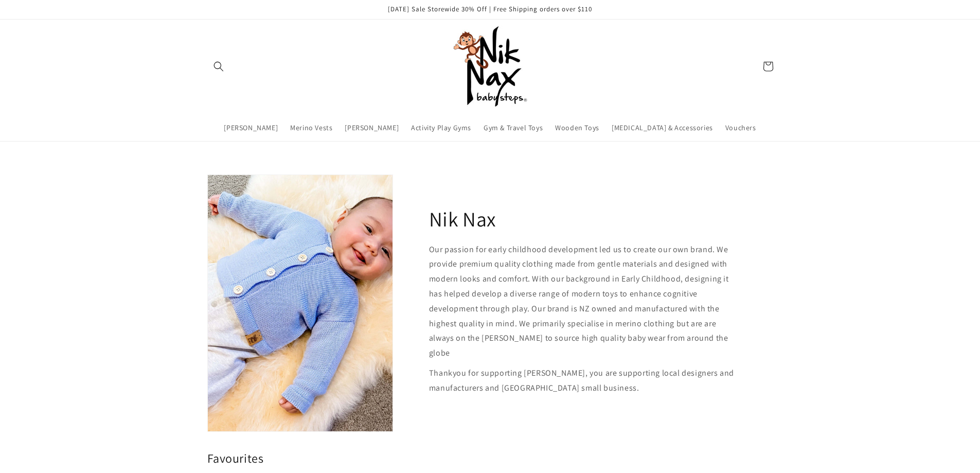 This screenshot has height=473, width=980. I want to click on span: Activity Play Gyms, so click(441, 128).